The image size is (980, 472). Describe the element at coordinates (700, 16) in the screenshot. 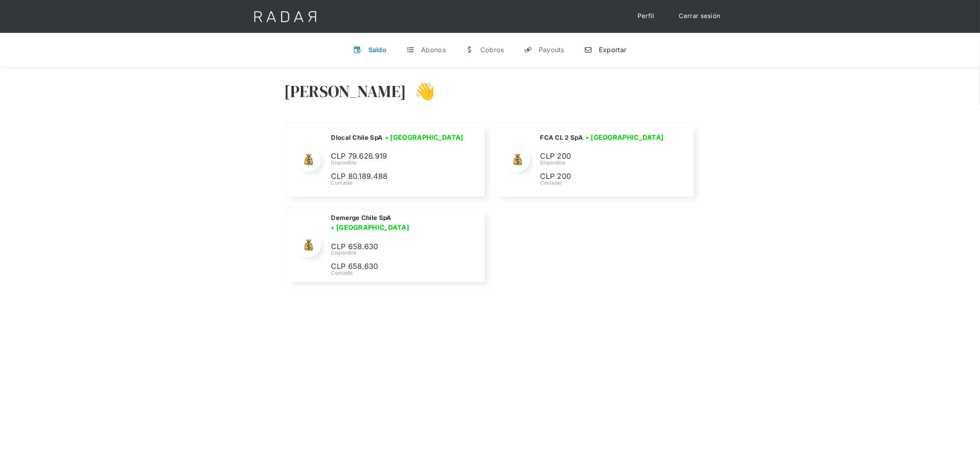

I see `a: Cerrar sesión` at that location.